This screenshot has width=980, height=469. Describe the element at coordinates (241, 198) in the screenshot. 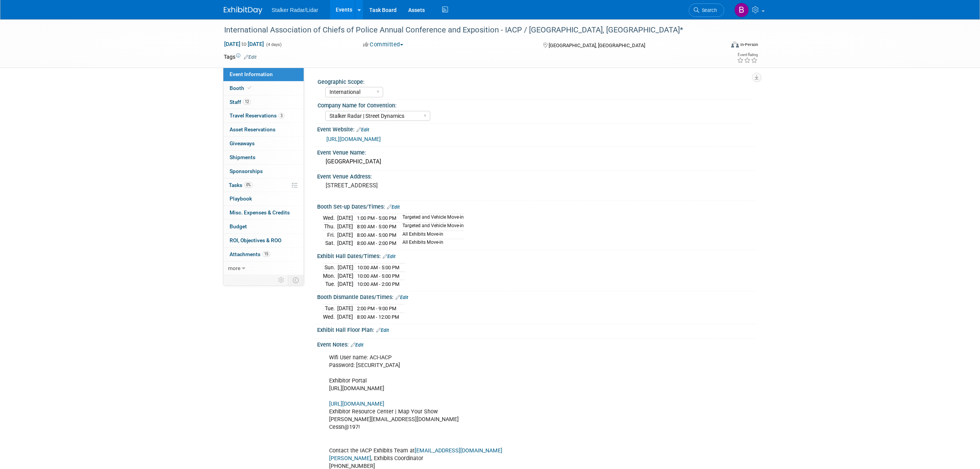

I see `span: Playbook` at that location.